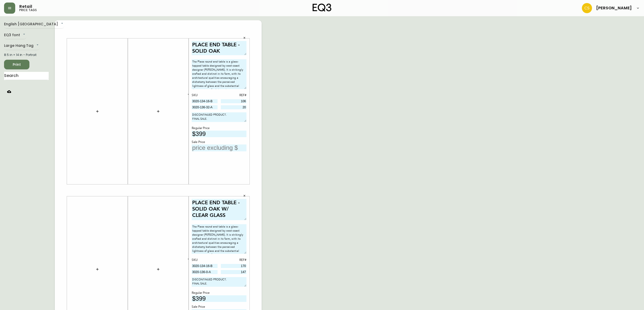  Describe the element at coordinates (28, 10) in the screenshot. I see `h5: price tags` at that location.